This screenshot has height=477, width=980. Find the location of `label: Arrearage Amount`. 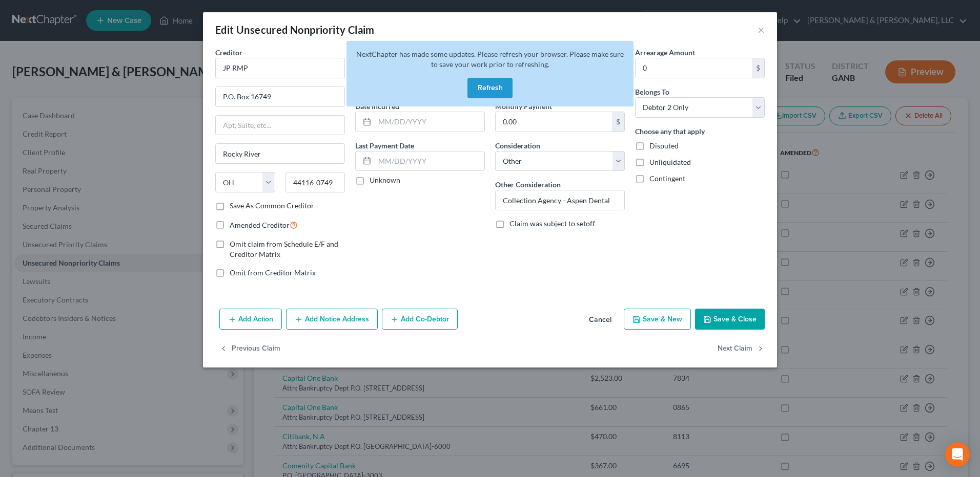

label: Arrearage Amount is located at coordinates (665, 52).